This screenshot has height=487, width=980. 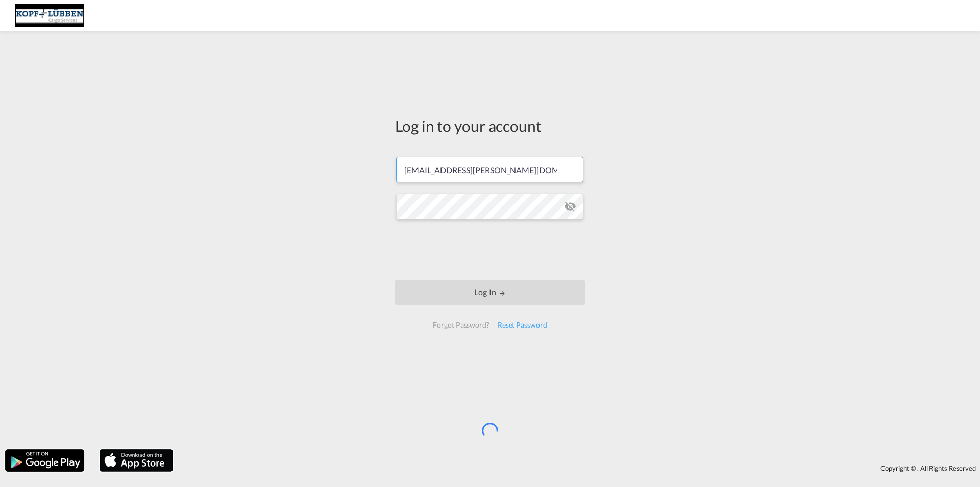 What do you see at coordinates (523, 325) in the screenshot?
I see `div: Reset Password` at bounding box center [523, 325].